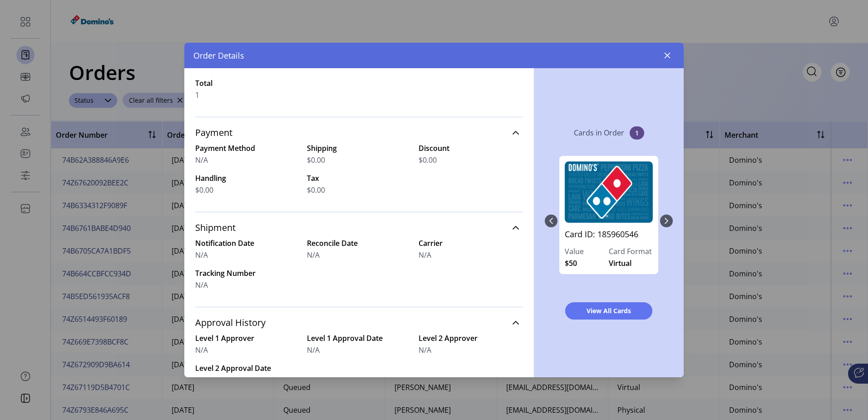 The width and height of the screenshot is (868, 420). Describe the element at coordinates (587, 251) in the screenshot. I see `label: Value` at that location.